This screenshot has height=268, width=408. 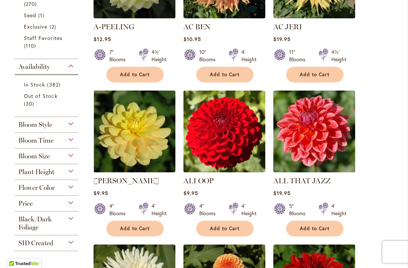 What do you see at coordinates (224, 131) in the screenshot?
I see `img: ALI OOP` at bounding box center [224, 131].